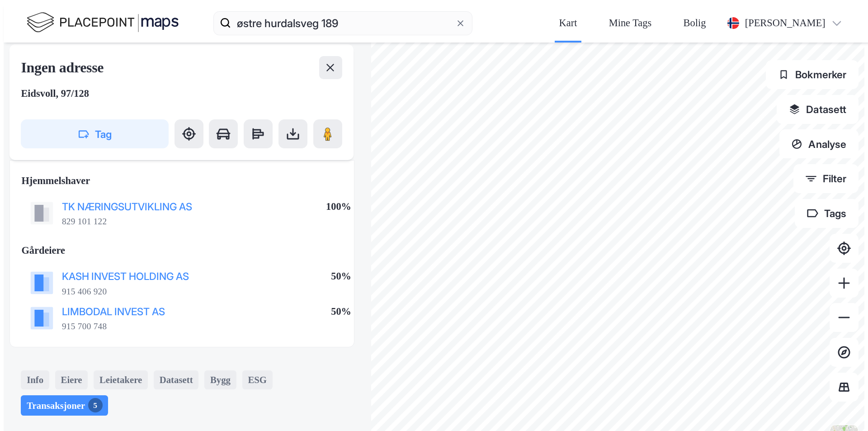 The height and width of the screenshot is (431, 868). I want to click on button: Filter, so click(826, 179).